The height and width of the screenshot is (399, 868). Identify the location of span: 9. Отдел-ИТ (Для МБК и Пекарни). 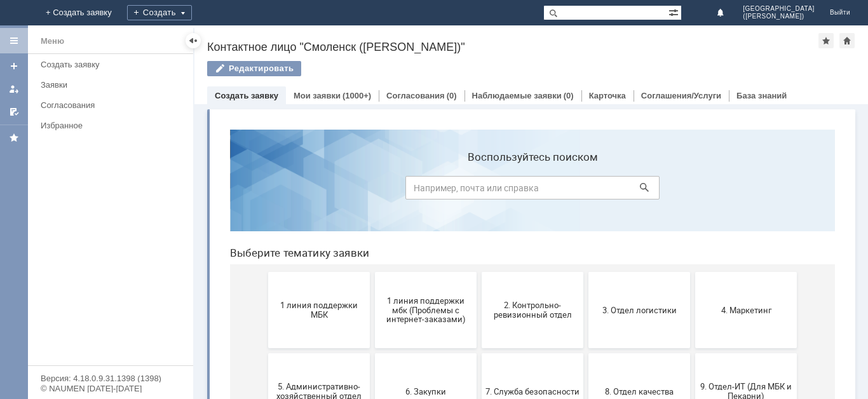
(526, 272).